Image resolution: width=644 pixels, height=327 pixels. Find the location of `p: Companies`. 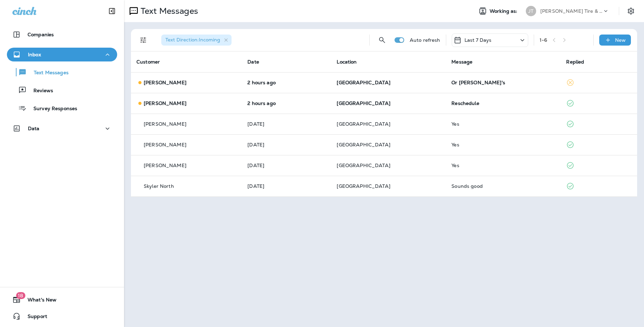

p: Companies is located at coordinates (41, 35).